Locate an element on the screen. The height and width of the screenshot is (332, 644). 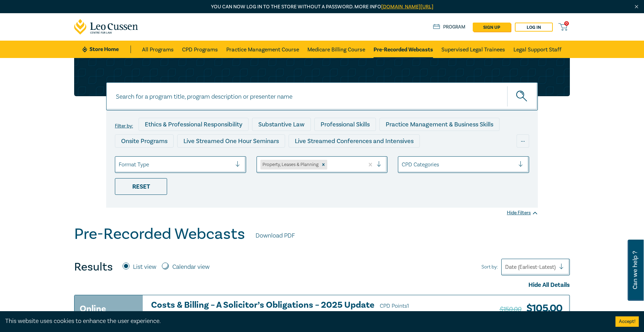
p: You can now log in to the store without a password. More info is located at coordinates (322, 7).